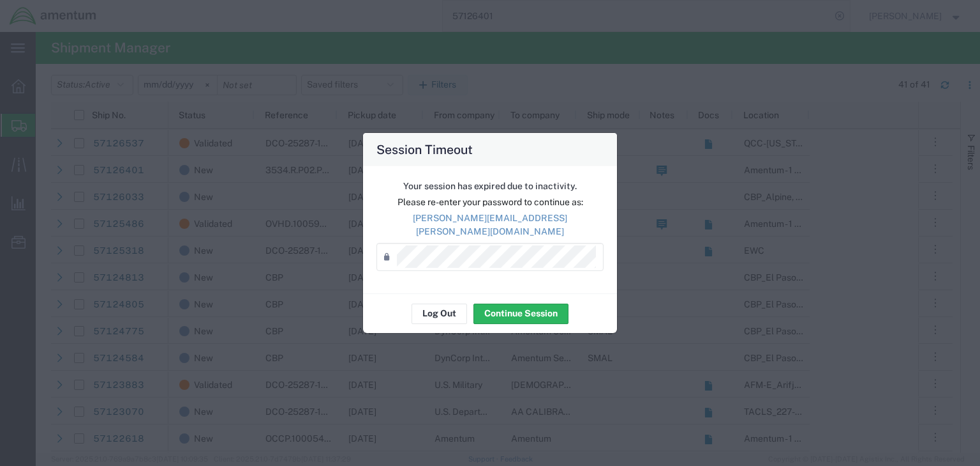  What do you see at coordinates (439, 313) in the screenshot?
I see `button: Log Out` at bounding box center [439, 313].